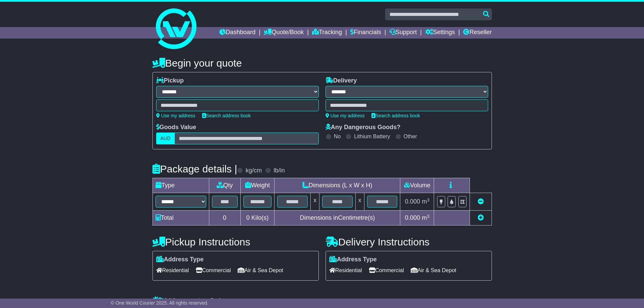 The image size is (644, 308). What do you see at coordinates (403, 33) in the screenshot?
I see `a: Support` at bounding box center [403, 33].